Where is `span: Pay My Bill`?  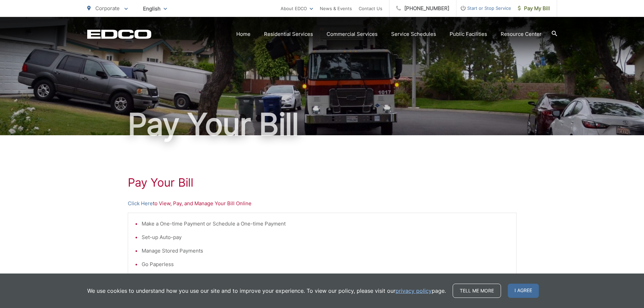 span: Pay My Bill is located at coordinates (533, 9).